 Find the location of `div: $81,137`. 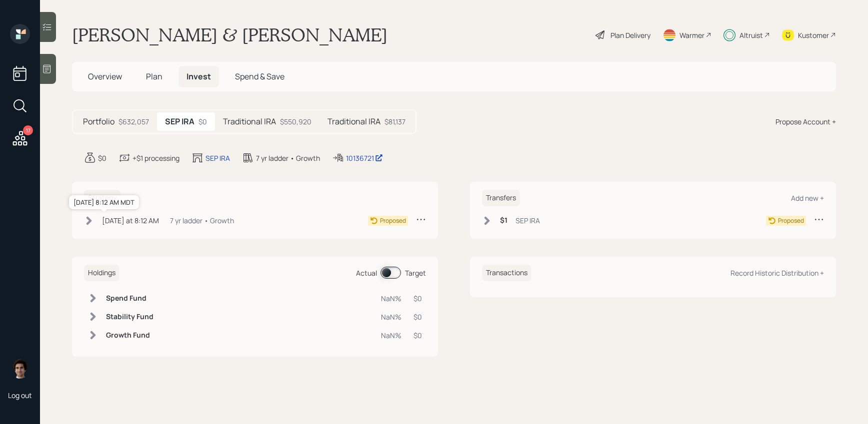

div: $81,137 is located at coordinates (395, 121).